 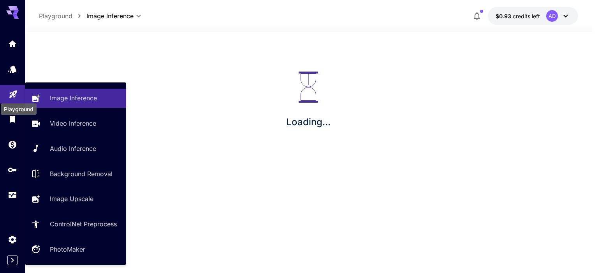 What do you see at coordinates (308, 122) in the screenshot?
I see `p: Loading...` at bounding box center [308, 122].